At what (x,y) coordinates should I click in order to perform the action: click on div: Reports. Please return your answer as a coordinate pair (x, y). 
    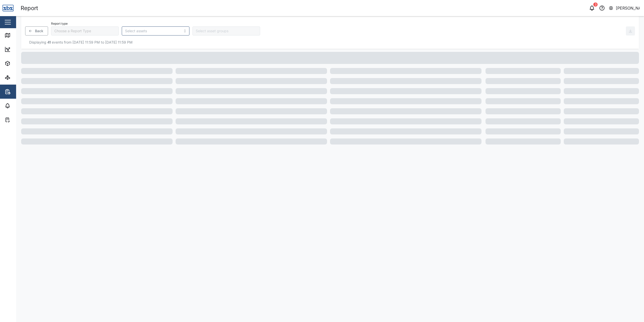
    Looking at the image, I should click on (21, 91).